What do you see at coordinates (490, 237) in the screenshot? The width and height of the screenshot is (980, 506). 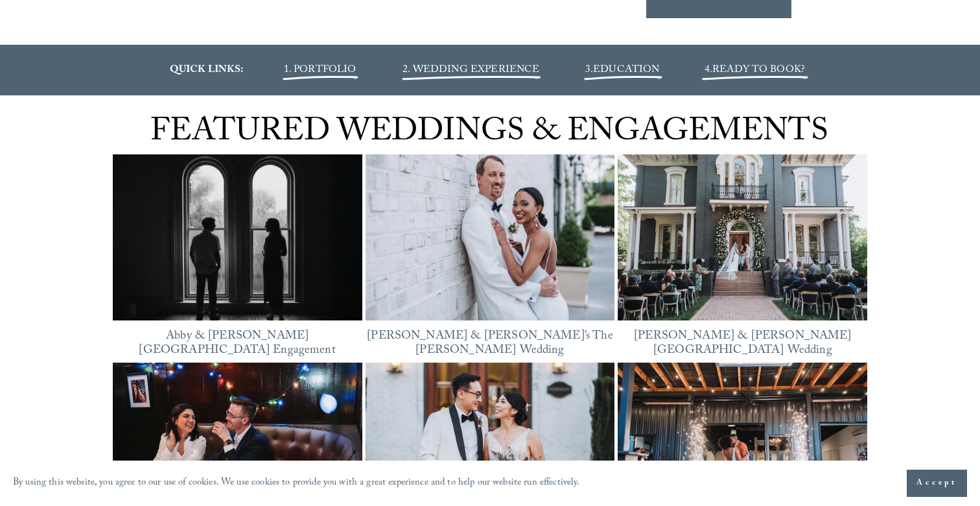 I see `img: Bella &amp; Mike’s The Maxwell Raleigh Wedding` at bounding box center [490, 237].